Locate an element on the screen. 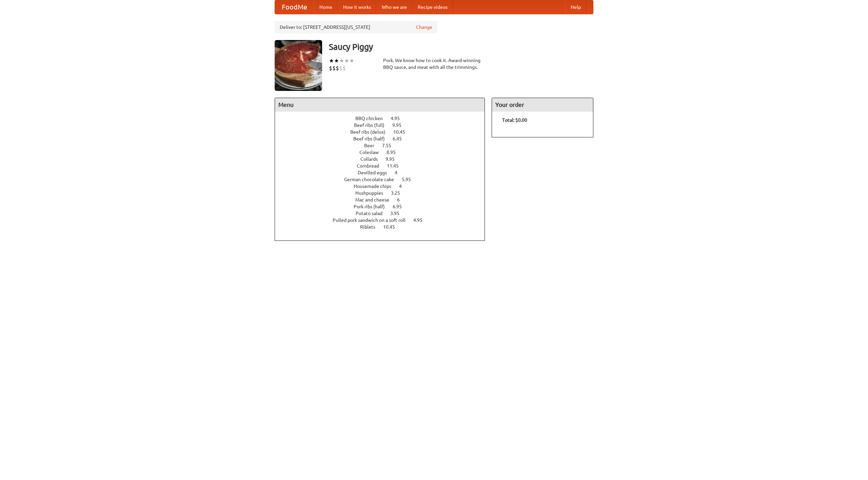 This screenshot has height=480, width=868. a: German chocolate cake 5.95 is located at coordinates (384, 179).